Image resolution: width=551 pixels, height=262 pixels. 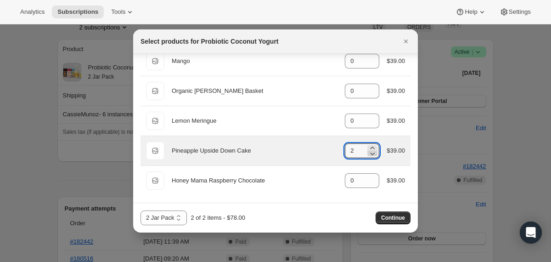 I want to click on span: Analytics, so click(x=32, y=12).